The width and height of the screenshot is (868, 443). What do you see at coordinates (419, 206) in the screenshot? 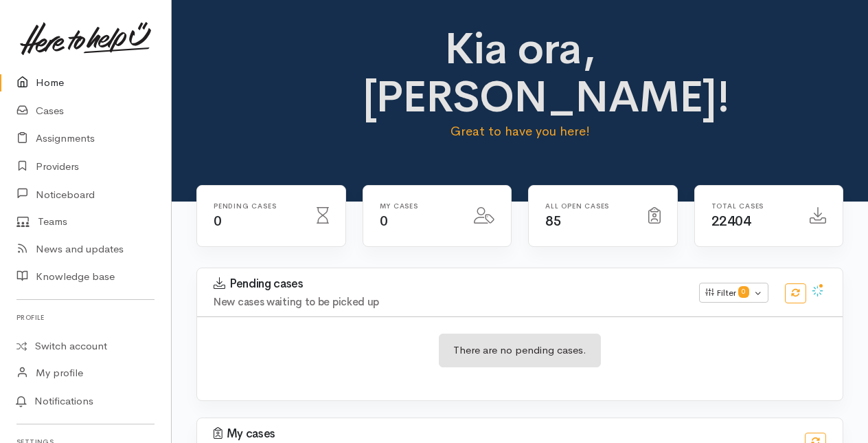
I see `h6: My cases` at bounding box center [419, 206].